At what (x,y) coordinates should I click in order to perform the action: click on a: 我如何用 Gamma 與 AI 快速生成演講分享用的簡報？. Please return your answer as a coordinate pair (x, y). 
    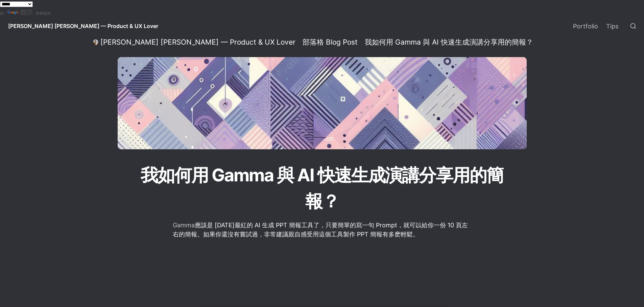
    Looking at the image, I should click on (449, 42).